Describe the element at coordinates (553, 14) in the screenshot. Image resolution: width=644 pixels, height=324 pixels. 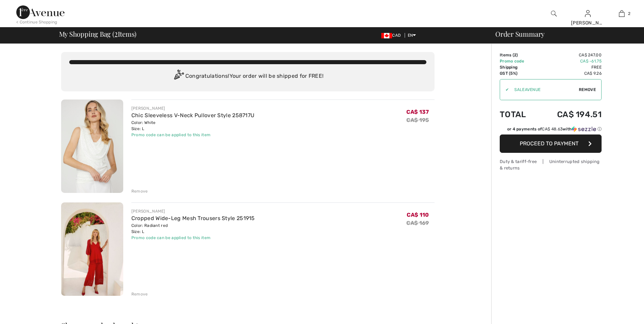
I see `img: search the website` at that location.